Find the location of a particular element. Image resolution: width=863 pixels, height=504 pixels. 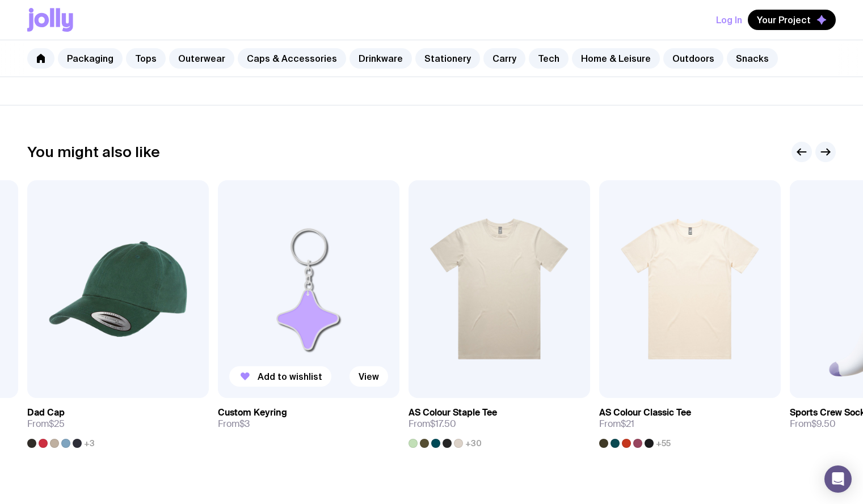

a: Snacks is located at coordinates (753, 59).